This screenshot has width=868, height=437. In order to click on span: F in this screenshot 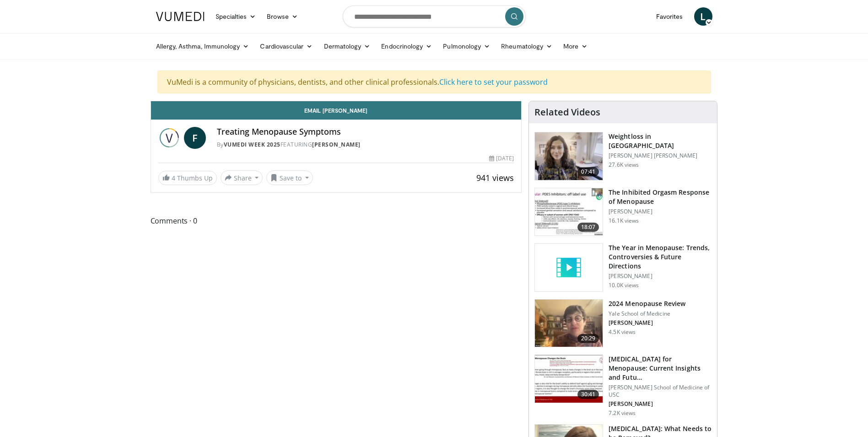, I will do `click(195, 138)`.